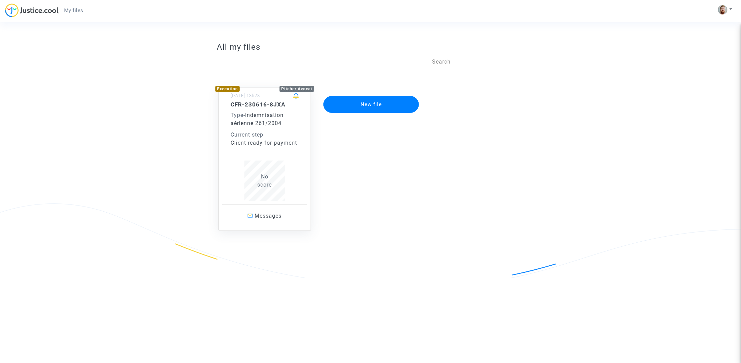 Image resolution: width=741 pixels, height=363 pixels. I want to click on span: Type, so click(237, 115).